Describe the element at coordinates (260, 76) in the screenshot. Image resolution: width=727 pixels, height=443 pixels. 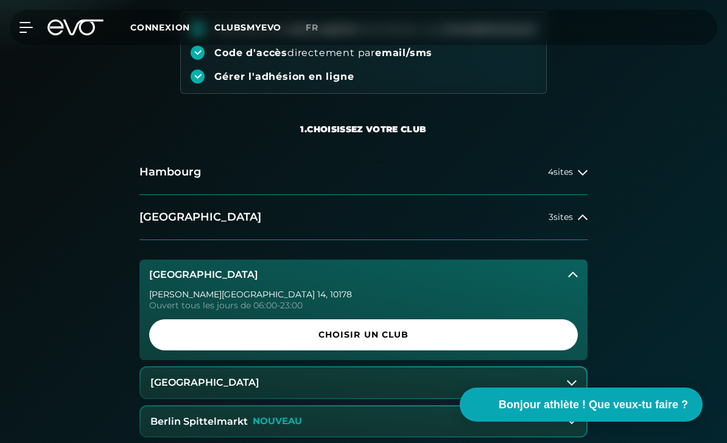
I see `strong: Gérer l'adhésion` at that location.